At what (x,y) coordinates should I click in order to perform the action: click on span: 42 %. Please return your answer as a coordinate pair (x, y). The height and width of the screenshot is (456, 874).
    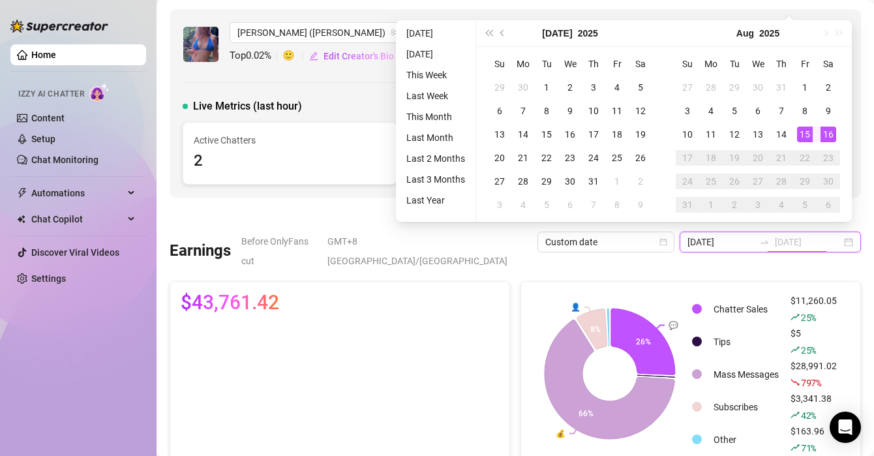
    Looking at the image, I should click on (808, 415).